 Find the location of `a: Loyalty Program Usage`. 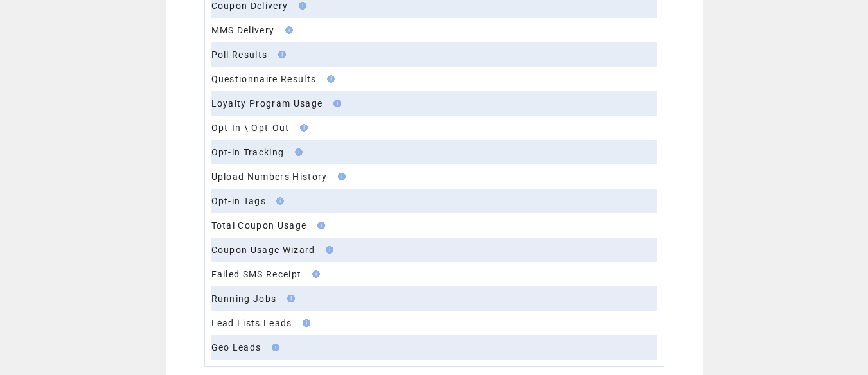

a: Loyalty Program Usage is located at coordinates (267, 104).